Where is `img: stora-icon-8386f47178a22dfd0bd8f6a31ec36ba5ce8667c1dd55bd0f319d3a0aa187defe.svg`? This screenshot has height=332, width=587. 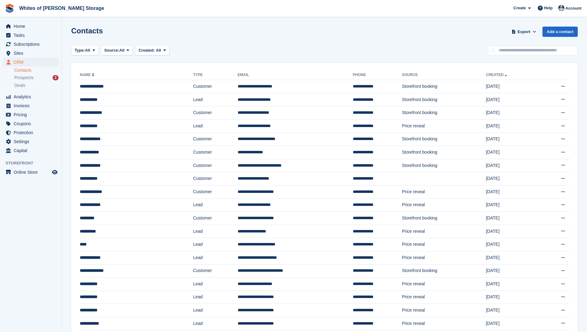 img: stora-icon-8386f47178a22dfd0bd8f6a31ec36ba5ce8667c1dd55bd0f319d3a0aa187defe.svg is located at coordinates (10, 8).